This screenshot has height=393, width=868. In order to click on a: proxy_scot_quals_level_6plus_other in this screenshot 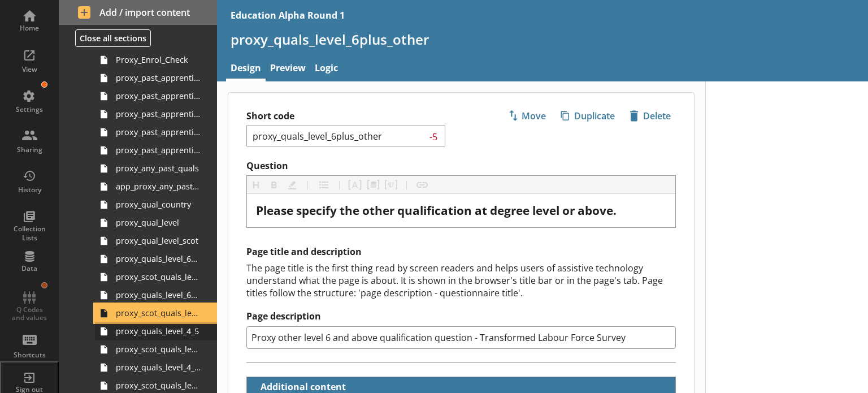, I will do `click(156, 313)`.